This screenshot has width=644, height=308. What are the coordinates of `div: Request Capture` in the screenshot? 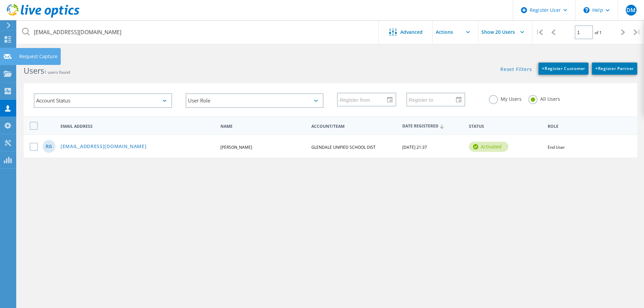 It's located at (38, 57).